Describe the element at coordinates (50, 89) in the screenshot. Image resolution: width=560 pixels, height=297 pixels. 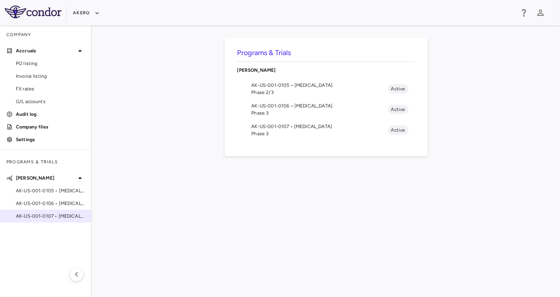
I see `span: FX rates` at that location.